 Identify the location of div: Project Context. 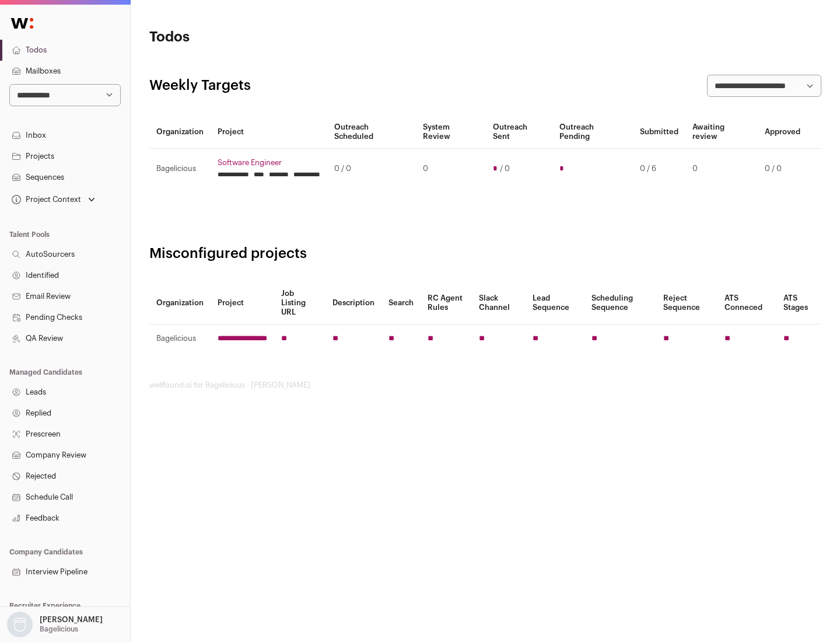
(44, 200).